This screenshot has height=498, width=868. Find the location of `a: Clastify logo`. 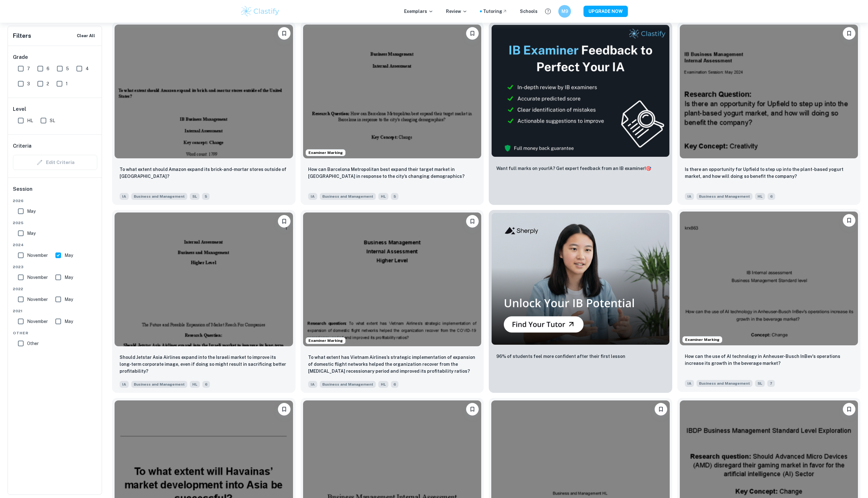

a: Clastify logo is located at coordinates (260, 11).